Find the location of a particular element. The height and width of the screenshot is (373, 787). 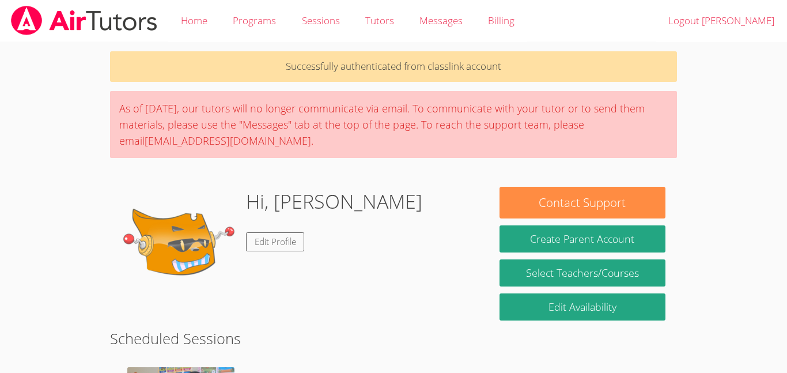

img: default.png is located at coordinates (179, 244).